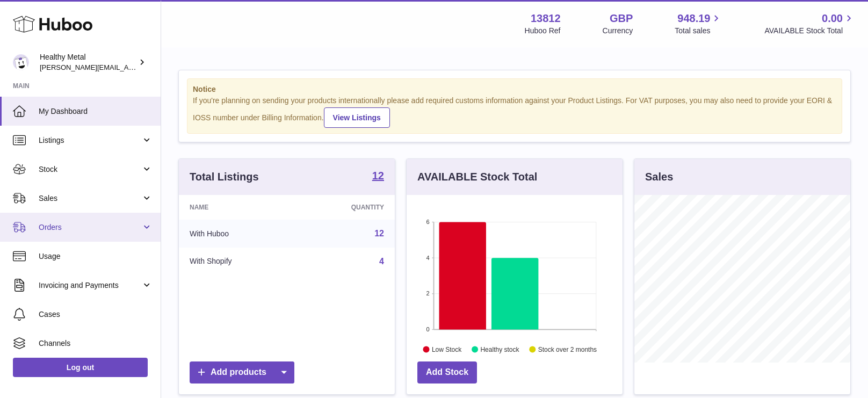 The height and width of the screenshot is (398, 868). I want to click on strong: 12, so click(378, 175).